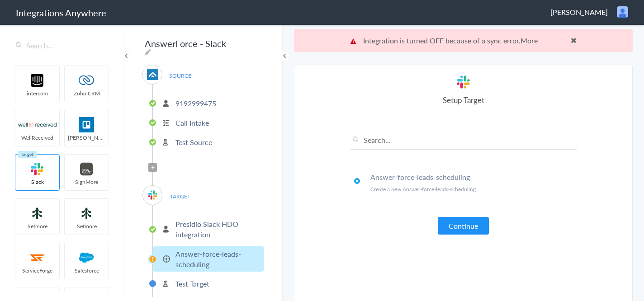  I want to click on span: TARGET, so click(180, 196).